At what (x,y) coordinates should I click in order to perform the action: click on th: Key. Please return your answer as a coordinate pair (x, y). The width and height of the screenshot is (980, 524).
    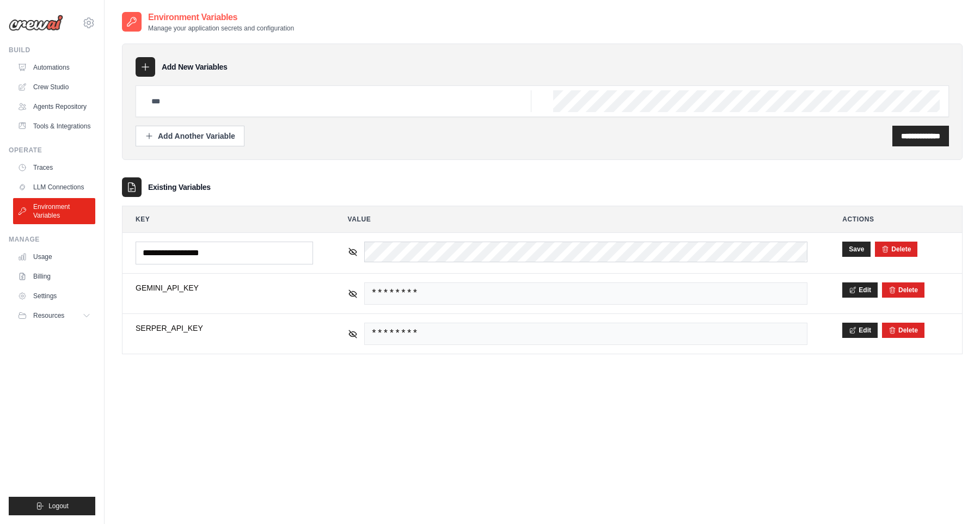
    Looking at the image, I should click on (224, 219).